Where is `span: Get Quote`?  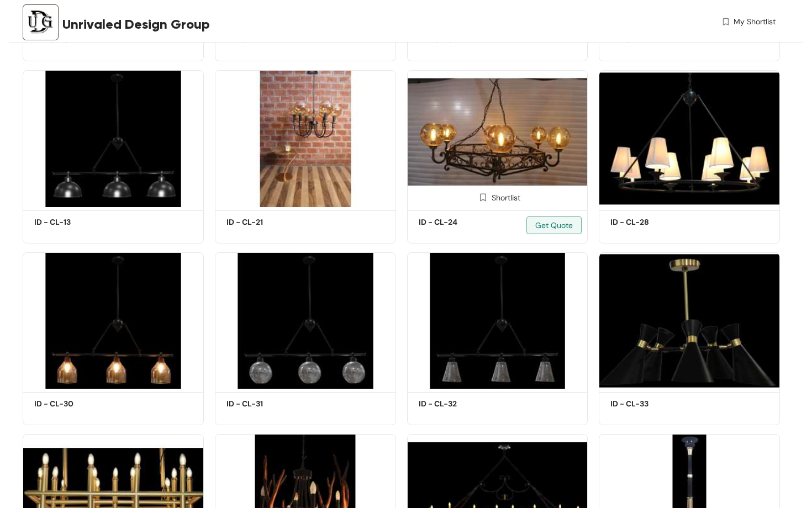 span: Get Quote is located at coordinates (554, 225).